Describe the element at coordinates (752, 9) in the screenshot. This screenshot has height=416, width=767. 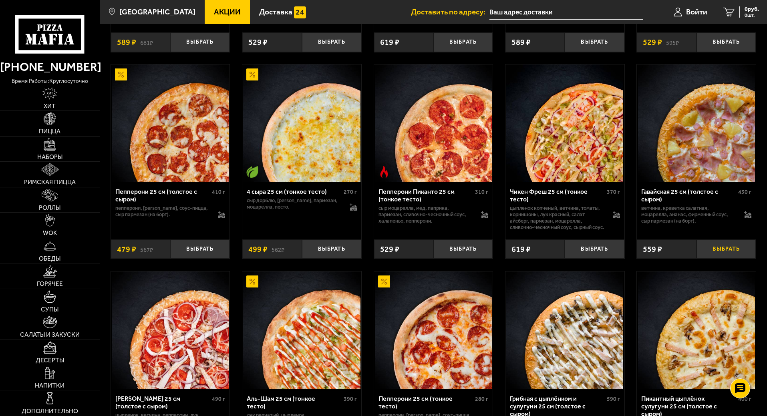
I see `span: 0 руб.` at that location.